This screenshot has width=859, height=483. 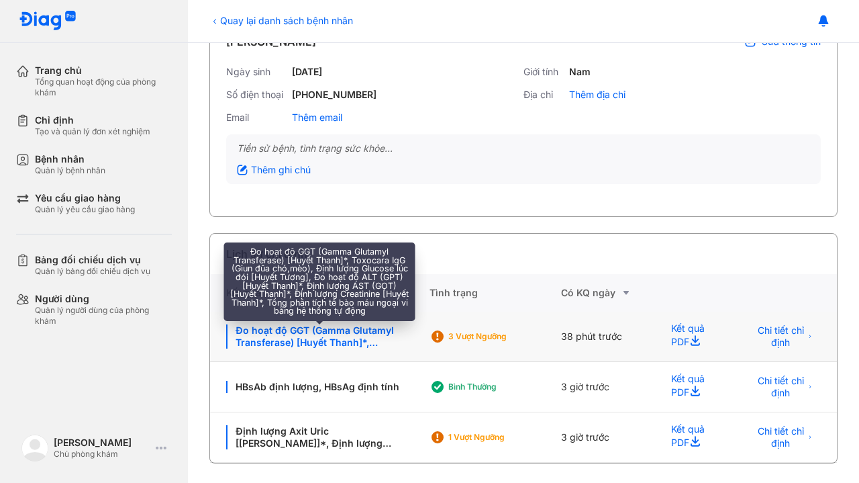 What do you see at coordinates (93, 271) in the screenshot?
I see `div: Quản lý bảng đối chiếu dịch vụ` at bounding box center [93, 271].